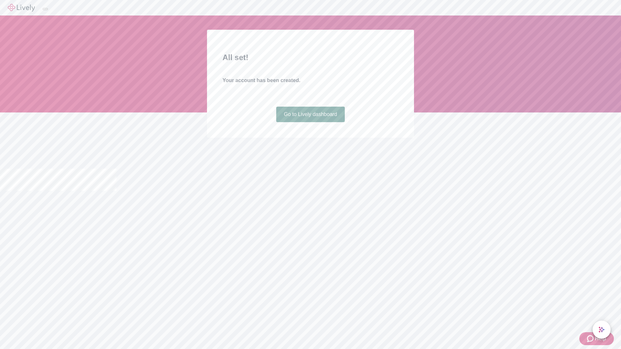 The height and width of the screenshot is (349, 621). What do you see at coordinates (311, 115) in the screenshot?
I see `a: Go to Lively dashboard` at bounding box center [311, 115].